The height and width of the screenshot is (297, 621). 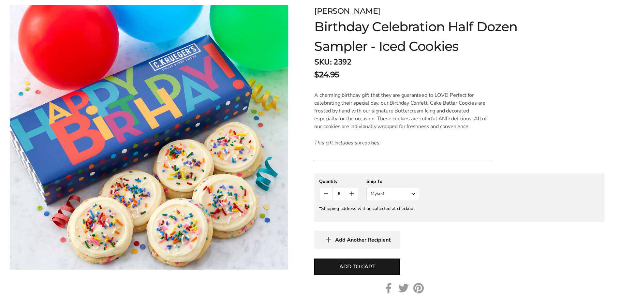 What do you see at coordinates (326, 194) in the screenshot?
I see `button: Count minus` at bounding box center [326, 194].